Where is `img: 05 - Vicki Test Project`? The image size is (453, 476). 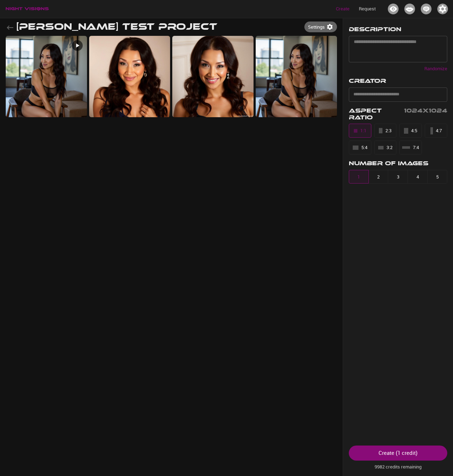 img: 05 - Vicki Test Project is located at coordinates (130, 76).